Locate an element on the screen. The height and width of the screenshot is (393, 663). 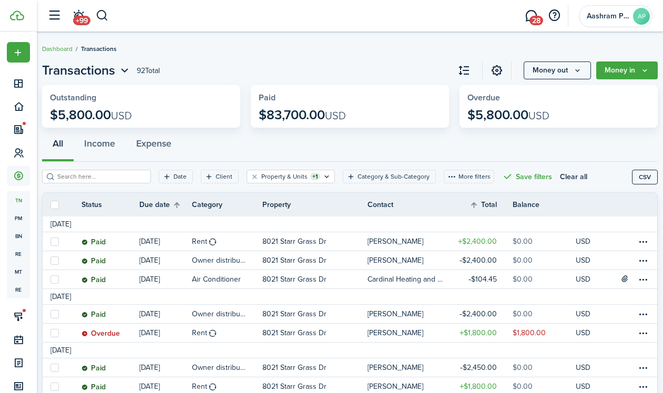
button: Money out is located at coordinates (557, 70).